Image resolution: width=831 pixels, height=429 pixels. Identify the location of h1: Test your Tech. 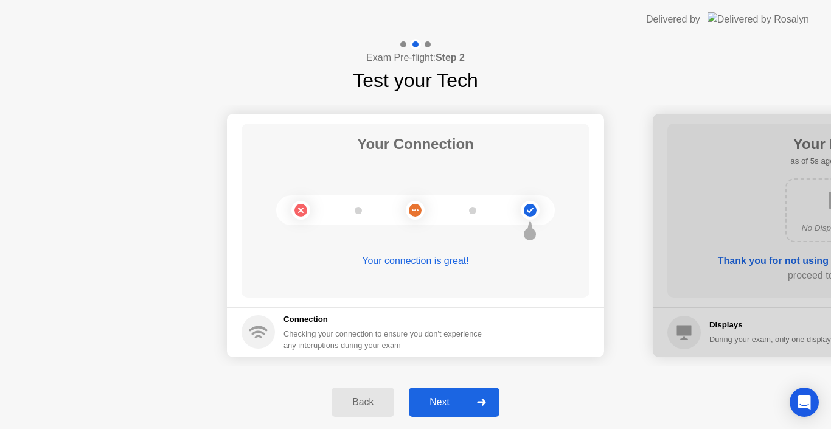
(415, 80).